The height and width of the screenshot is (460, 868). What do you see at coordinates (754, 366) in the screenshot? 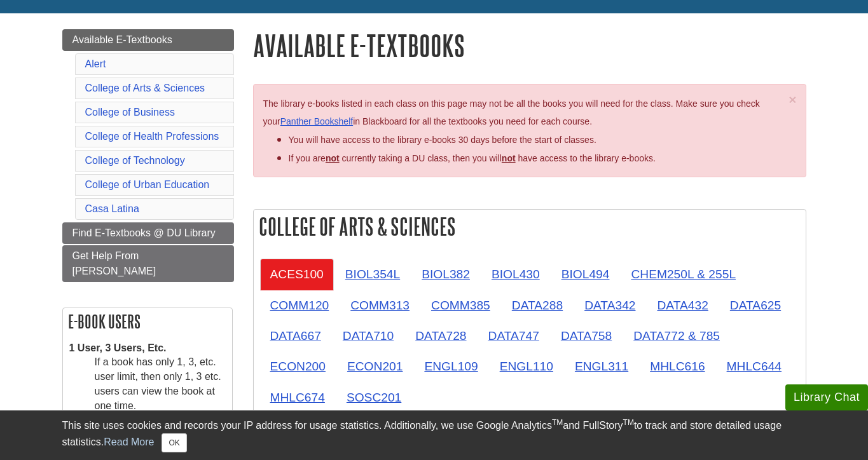
I see `a: MHLC644` at bounding box center [754, 366].